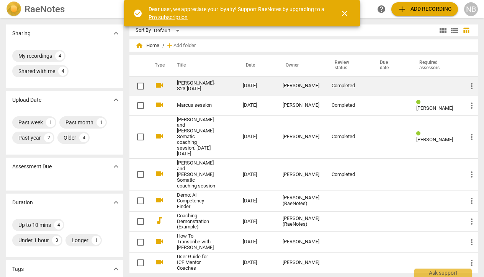  What do you see at coordinates (435, 65) in the screenshot?
I see `th: Required assessors` at bounding box center [435, 65].